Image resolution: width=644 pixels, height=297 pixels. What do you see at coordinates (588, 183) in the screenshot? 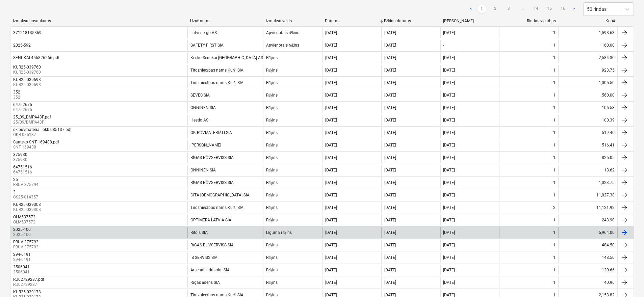
I see `div: 1,023.75` at bounding box center [588, 183].